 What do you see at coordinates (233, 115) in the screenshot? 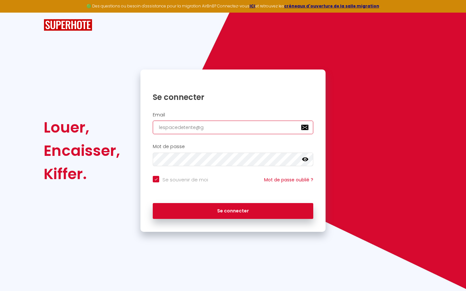
I see `h2: Email` at bounding box center [233, 115].